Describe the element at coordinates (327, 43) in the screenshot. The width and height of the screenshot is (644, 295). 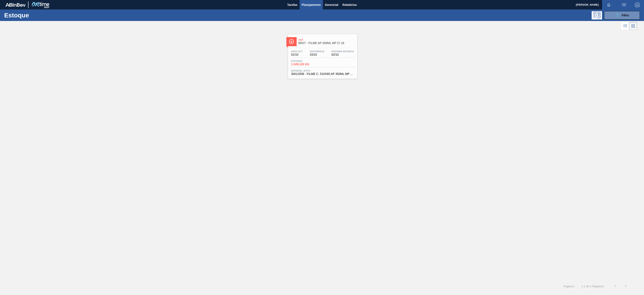
I see `span: BR07 - FILME AP 350ML MP C/ 18` at that location.